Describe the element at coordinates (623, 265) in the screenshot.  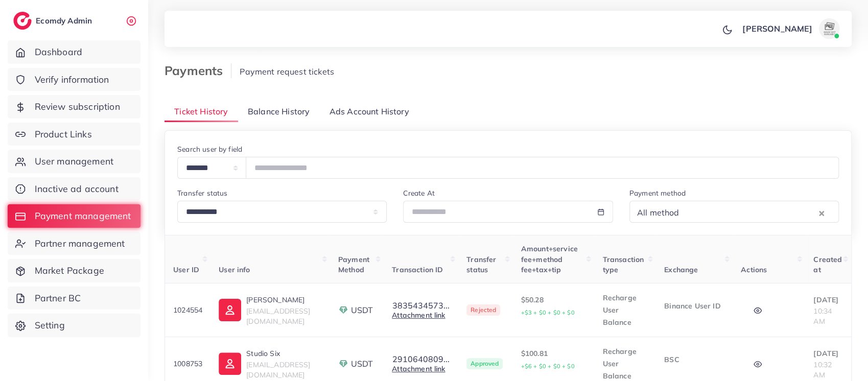
I see `span: Transaction type` at that location.